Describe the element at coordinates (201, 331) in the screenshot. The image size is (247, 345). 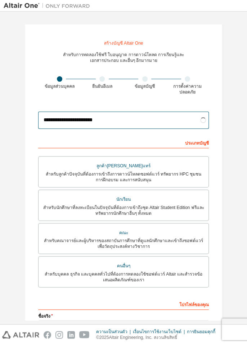
I see `font: การยินยอมคุกกี้` at that location.